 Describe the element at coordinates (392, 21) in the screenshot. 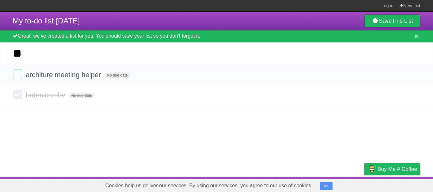

I see `a: SaveThis List` at that location.